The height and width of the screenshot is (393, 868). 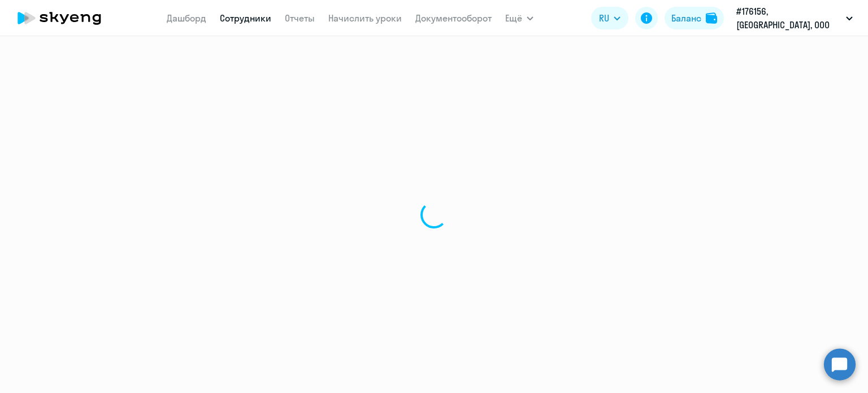 I want to click on button: RU, so click(x=610, y=18).